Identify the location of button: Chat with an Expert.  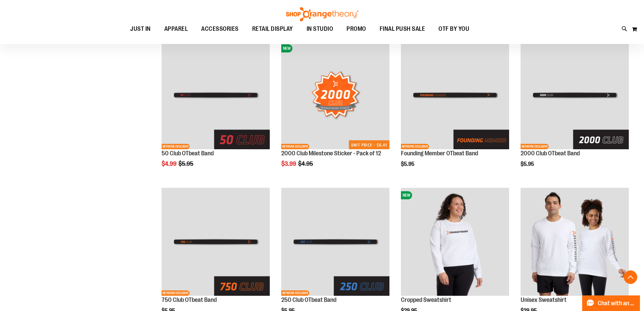
(611, 303).